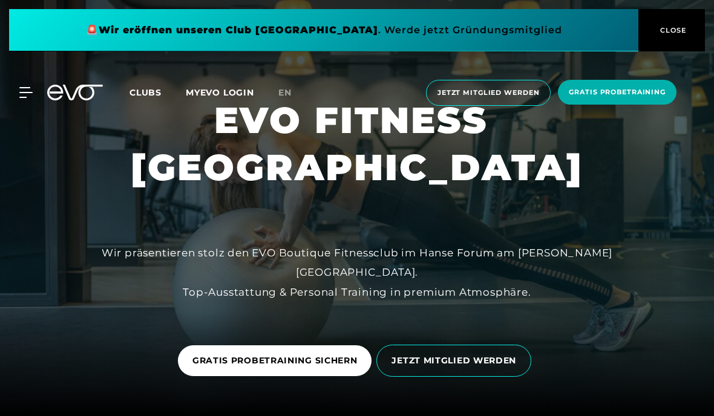 Image resolution: width=714 pixels, height=416 pixels. What do you see at coordinates (456, 361) in the screenshot?
I see `a: JETZT MITGLIED WERDEN` at bounding box center [456, 361].